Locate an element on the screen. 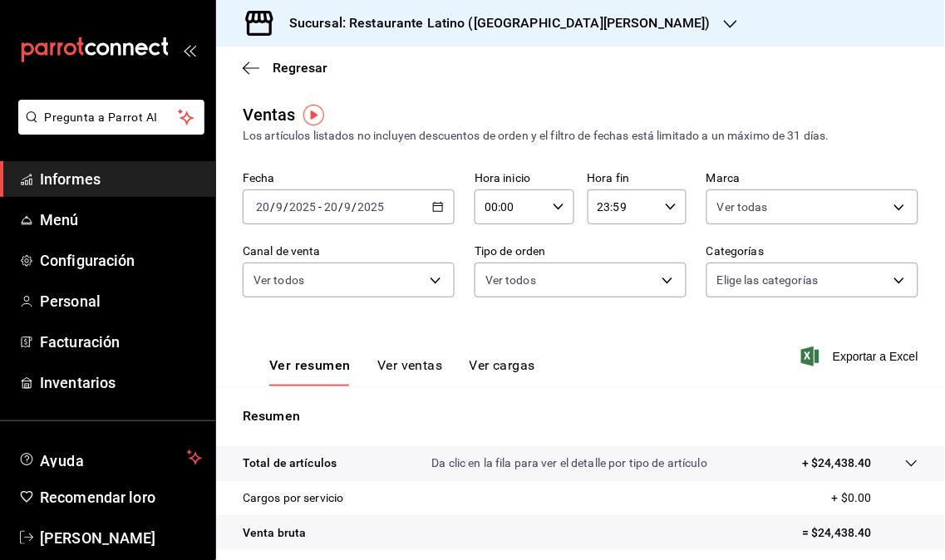 This screenshot has height=560, width=945. font: Menú is located at coordinates (59, 220).